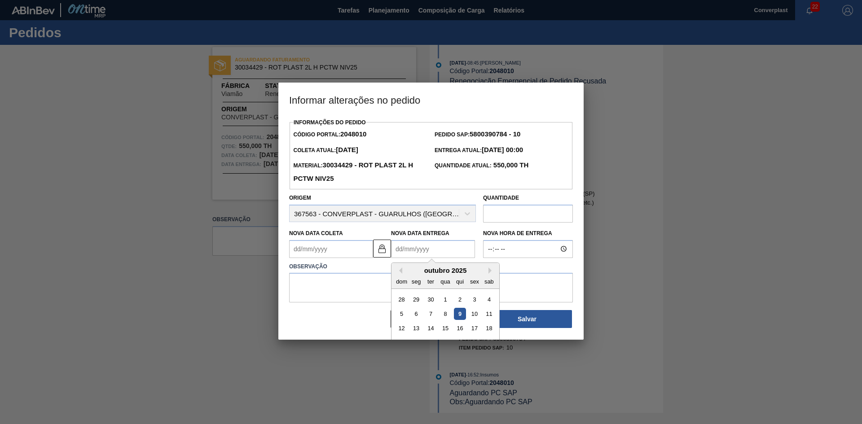 The image size is (862, 424). I want to click on div: dom, so click(401, 281).